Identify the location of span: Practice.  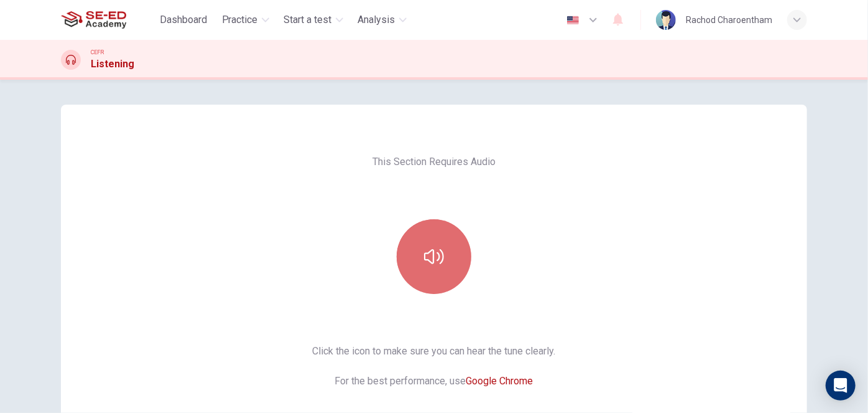
(240, 20).